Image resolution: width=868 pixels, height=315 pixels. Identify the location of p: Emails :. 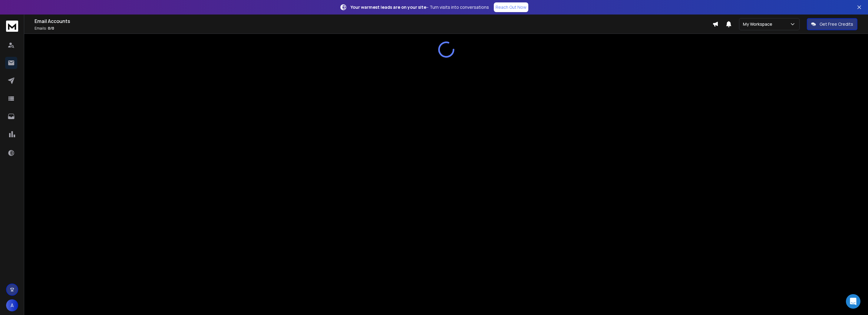
(373, 28).